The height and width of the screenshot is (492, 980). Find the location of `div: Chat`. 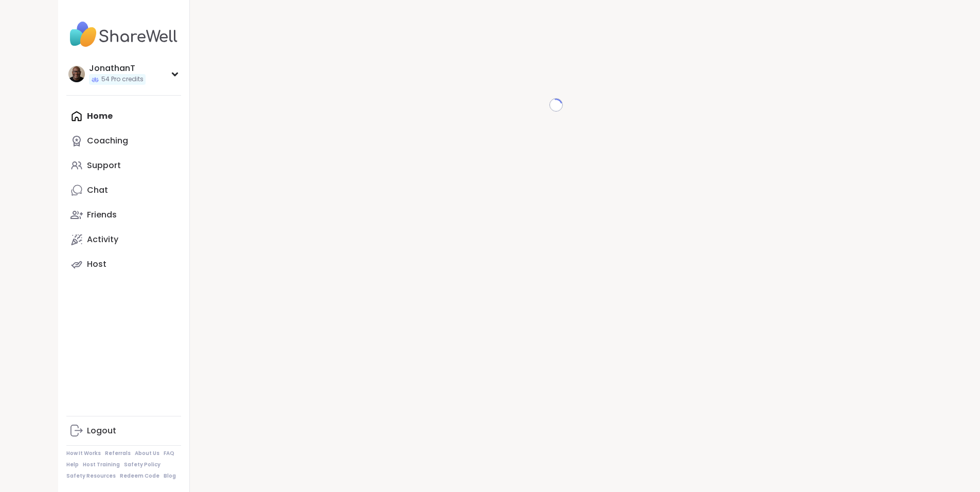

div: Chat is located at coordinates (97, 191).